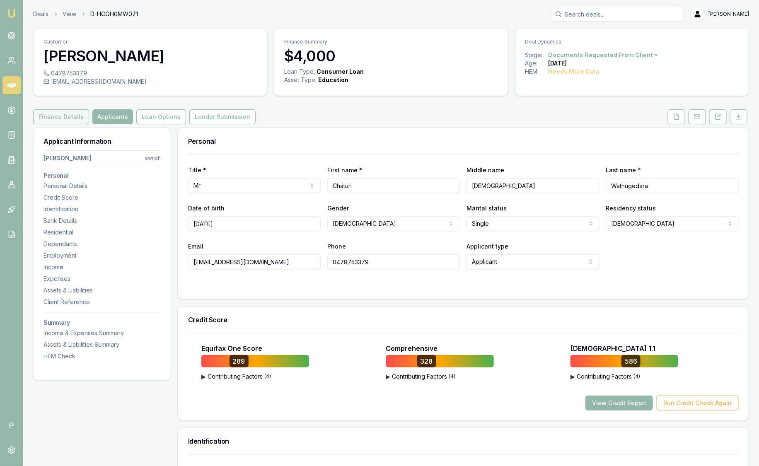 The width and height of the screenshot is (759, 466). Describe the element at coordinates (391, 42) in the screenshot. I see `p: Finance Summary` at that location.